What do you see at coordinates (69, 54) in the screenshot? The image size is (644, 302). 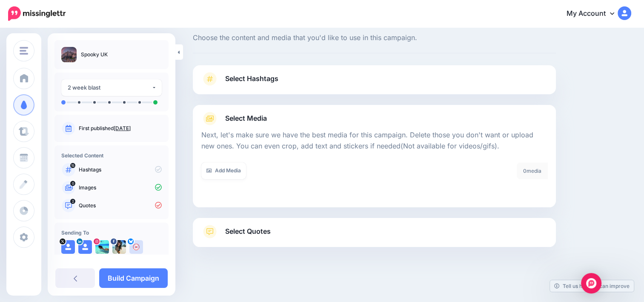 I see `img: ca0a1131652fe5c38c283c2959cef22d_thumb.jpg` at bounding box center [69, 54].